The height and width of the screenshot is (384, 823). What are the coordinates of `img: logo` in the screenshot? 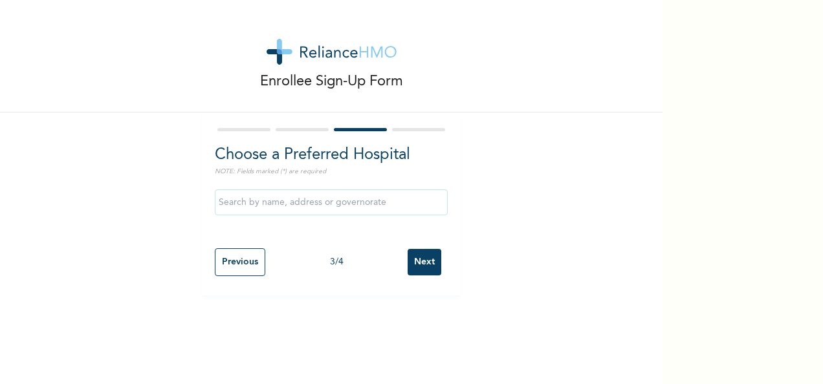 It's located at (331, 52).